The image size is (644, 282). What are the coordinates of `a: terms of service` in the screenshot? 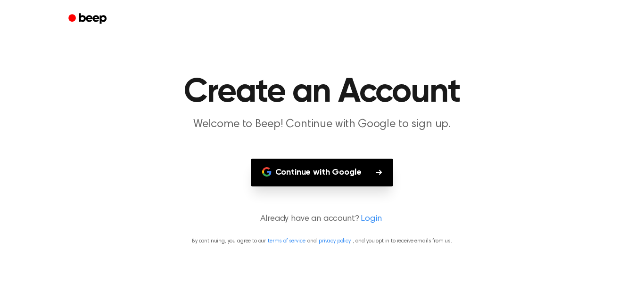 It's located at (286, 241).